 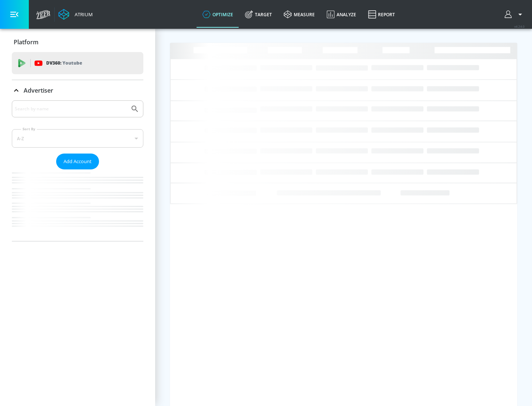 What do you see at coordinates (78, 138) in the screenshot?
I see `div: A-Z` at bounding box center [78, 138].